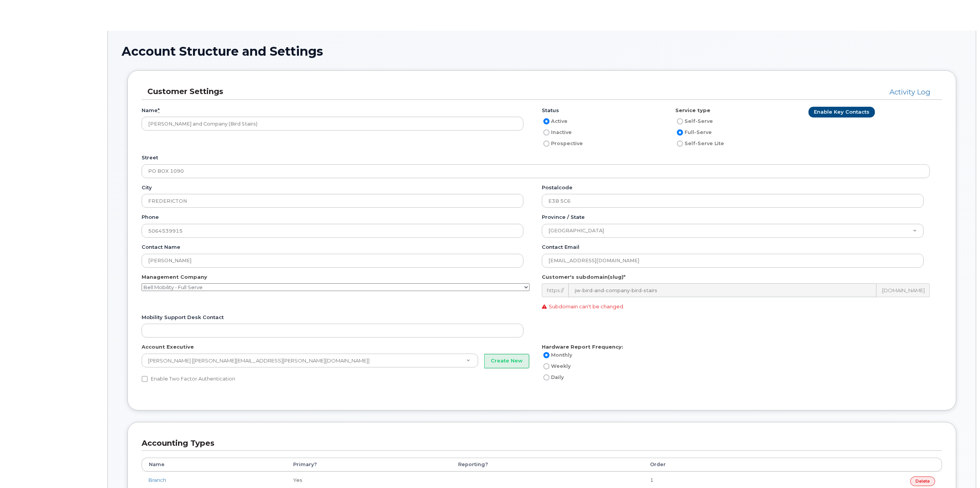 The height and width of the screenshot is (488, 980). Describe the element at coordinates (680, 121) in the screenshot. I see `input: Self-Serve` at that location.